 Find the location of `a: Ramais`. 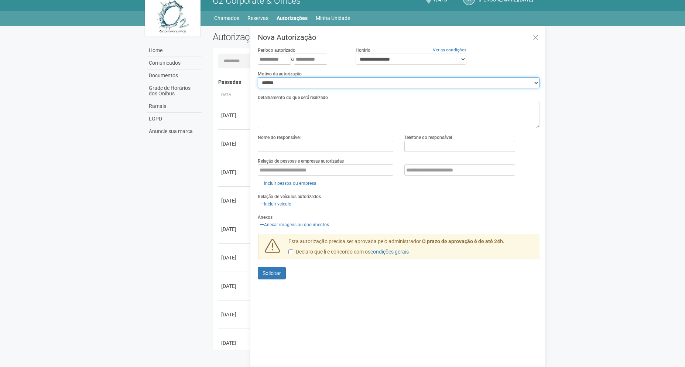

a: Ramais is located at coordinates (174, 106).